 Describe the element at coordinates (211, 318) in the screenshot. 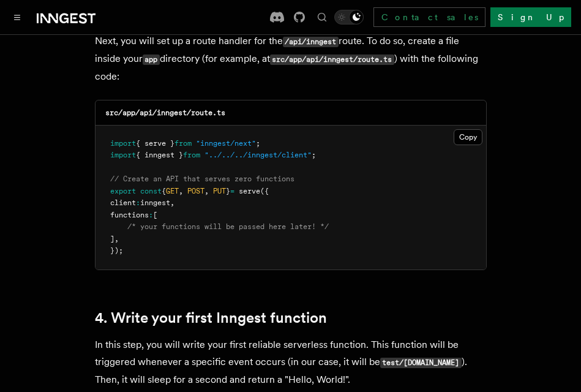

I see `a: 4. Write your first Inngest function` at that location.